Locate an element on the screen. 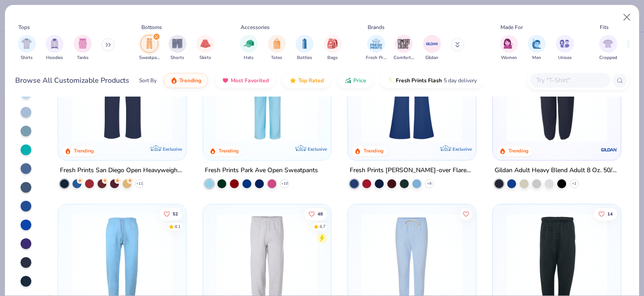 Image resolution: width=644 pixels, height=296 pixels. img: most_fav.gif is located at coordinates (226, 80).